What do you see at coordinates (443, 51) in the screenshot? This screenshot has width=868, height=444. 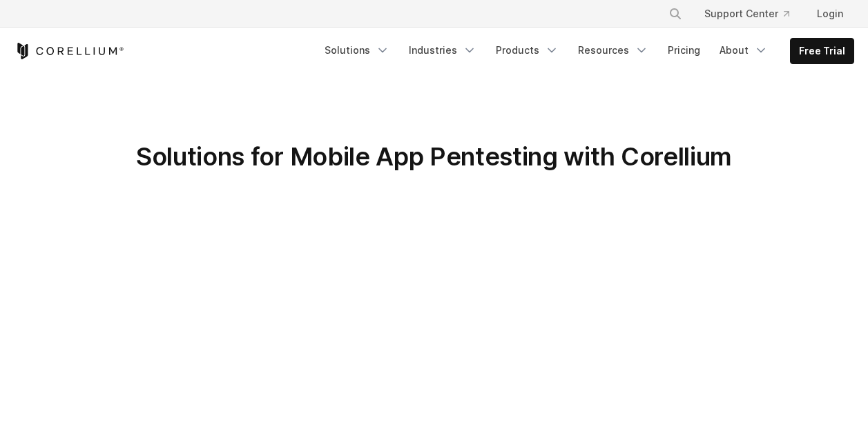 I see `a: Industries` at bounding box center [443, 51].